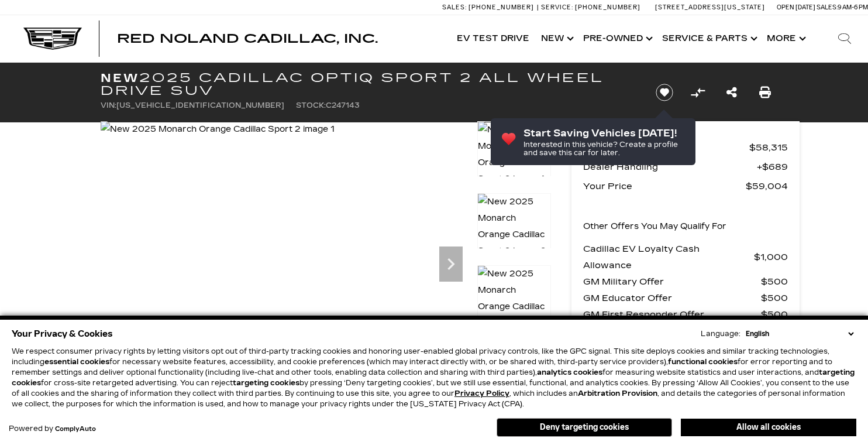  I want to click on strong: New, so click(120, 78).